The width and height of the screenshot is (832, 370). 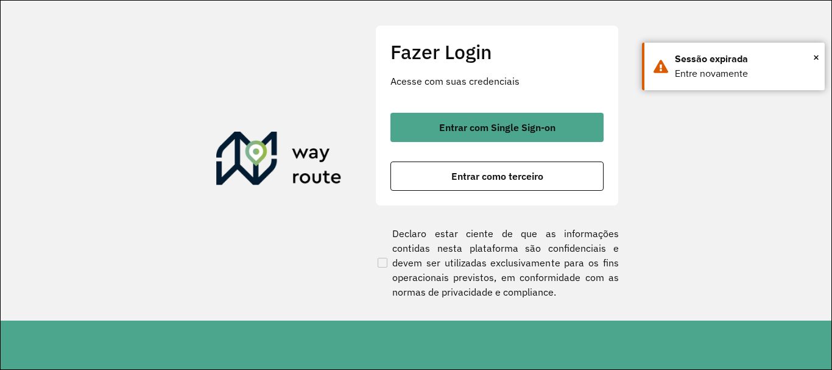 What do you see at coordinates (745, 74) in the screenshot?
I see `div: Entre novamente` at bounding box center [745, 74].